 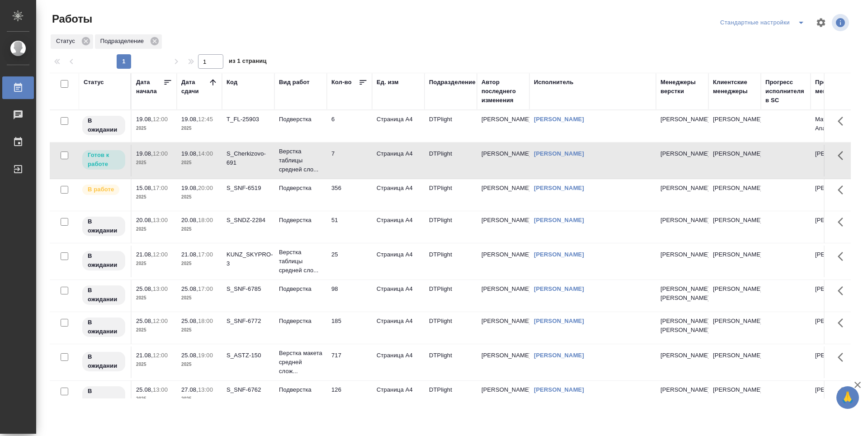 I want to click on div: Проектные менеджеры, so click(x=837, y=87).